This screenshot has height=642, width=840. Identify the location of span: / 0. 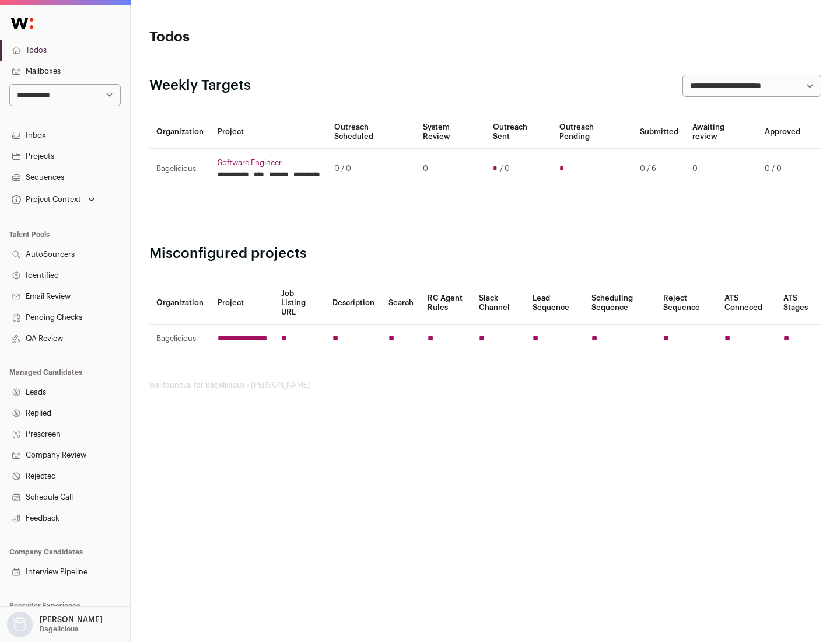
(504, 169).